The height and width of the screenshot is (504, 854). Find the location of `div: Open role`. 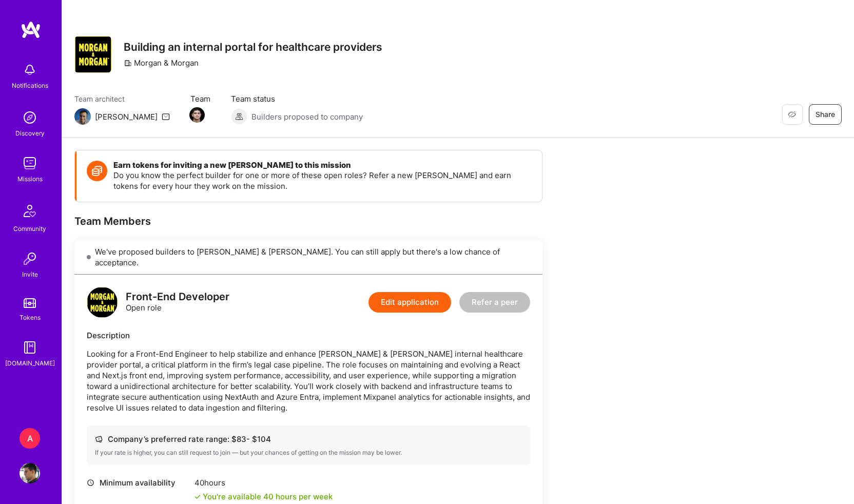

div: Open role is located at coordinates (177, 302).